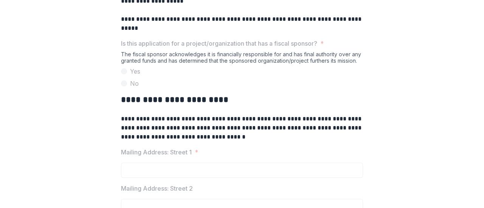 The image size is (484, 208). What do you see at coordinates (156, 152) in the screenshot?
I see `p: Mailing Address: Street 1` at bounding box center [156, 152].